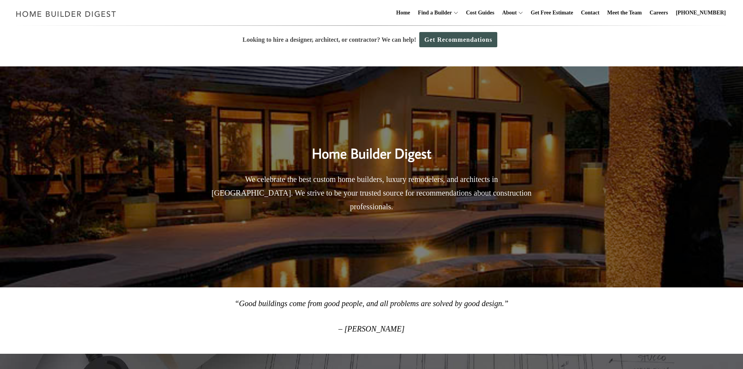 The width and height of the screenshot is (743, 369). What do you see at coordinates (590, 13) in the screenshot?
I see `a: Contact` at bounding box center [590, 13].